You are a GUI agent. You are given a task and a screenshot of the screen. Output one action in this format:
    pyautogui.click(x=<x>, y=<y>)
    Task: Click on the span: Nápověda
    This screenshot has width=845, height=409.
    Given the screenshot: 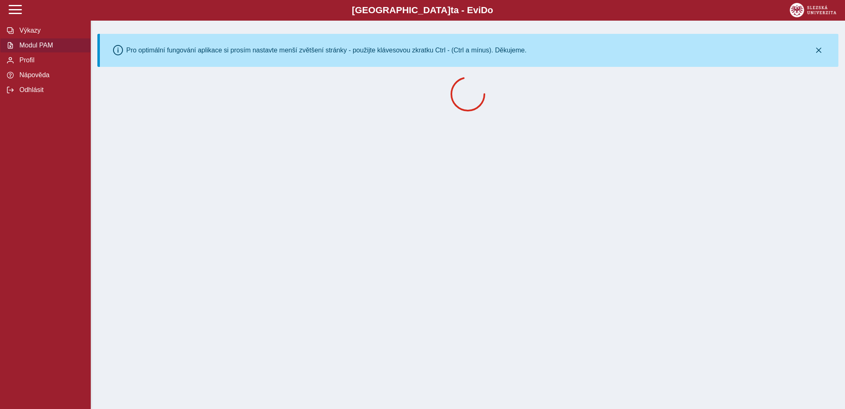 What is the action you would take?
    pyautogui.click(x=50, y=75)
    